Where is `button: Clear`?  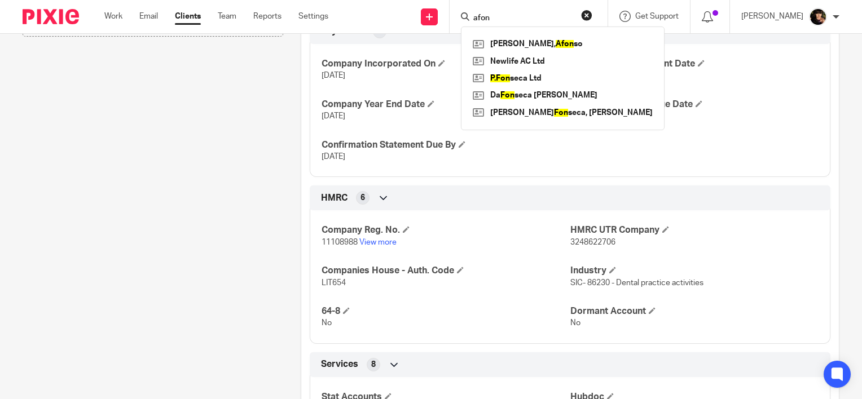
button: Clear is located at coordinates (587, 15).